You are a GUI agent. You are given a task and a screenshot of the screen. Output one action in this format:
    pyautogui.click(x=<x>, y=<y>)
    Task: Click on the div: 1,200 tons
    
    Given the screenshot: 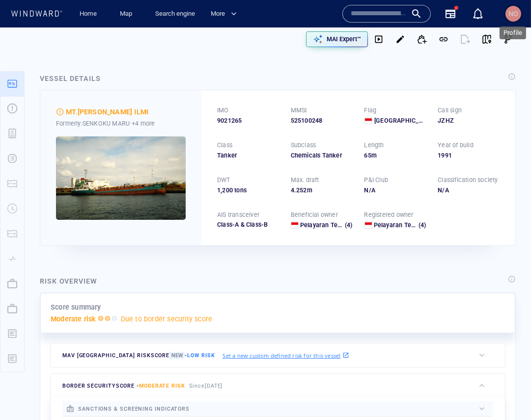 What is the action you would take?
    pyautogui.click(x=248, y=191)
    